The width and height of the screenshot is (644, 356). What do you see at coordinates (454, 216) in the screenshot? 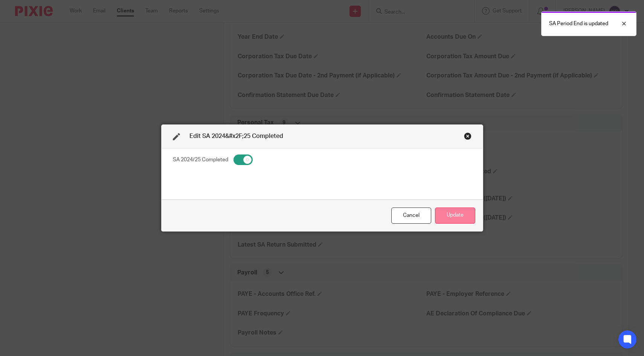
I see `button: Update` at bounding box center [454, 216].